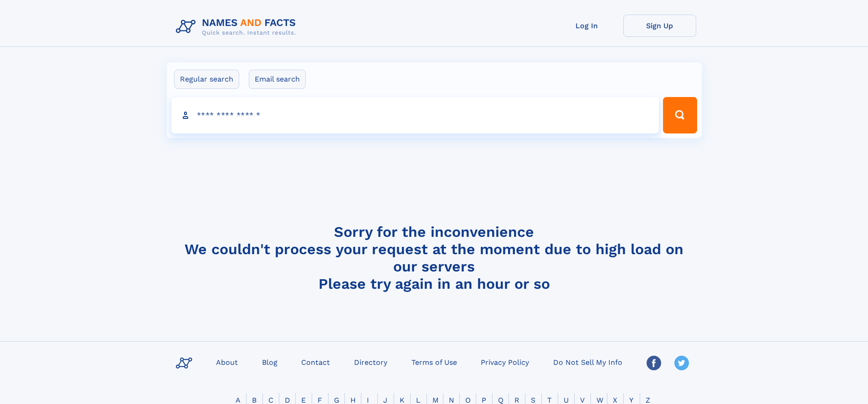 This screenshot has width=868, height=404. What do you see at coordinates (680, 115) in the screenshot?
I see `button: Search Button` at bounding box center [680, 115].